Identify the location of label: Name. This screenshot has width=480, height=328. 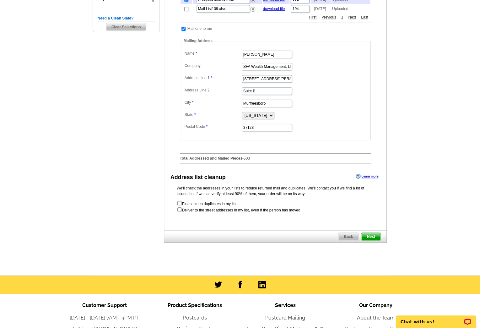
(213, 53).